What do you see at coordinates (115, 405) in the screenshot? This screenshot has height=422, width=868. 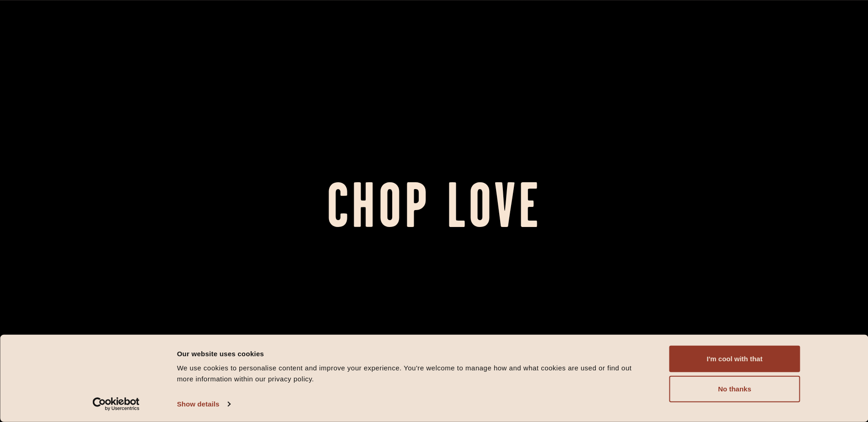 I see `a: Usercentrics Cookiebot - opens in a new window` at bounding box center [115, 405].